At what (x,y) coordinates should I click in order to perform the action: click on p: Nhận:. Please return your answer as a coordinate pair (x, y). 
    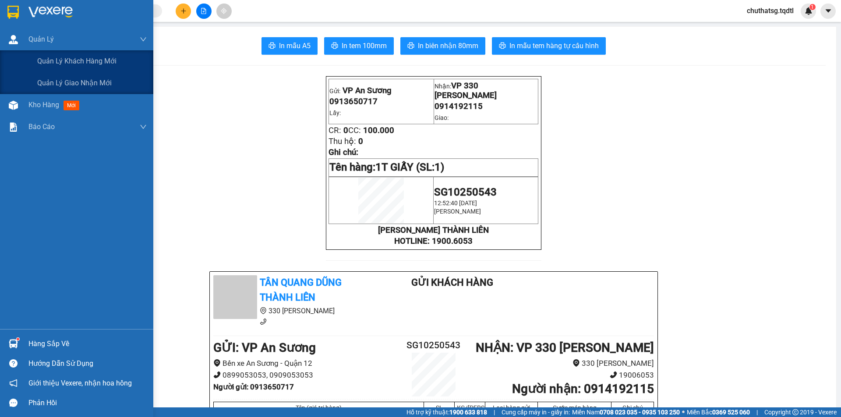
    Looking at the image, I should click on (486, 91).